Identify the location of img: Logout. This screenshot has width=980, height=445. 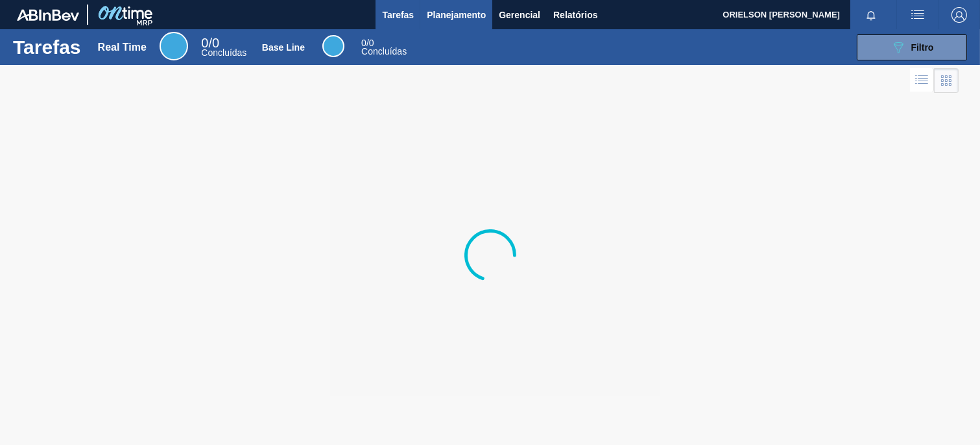
(960, 15).